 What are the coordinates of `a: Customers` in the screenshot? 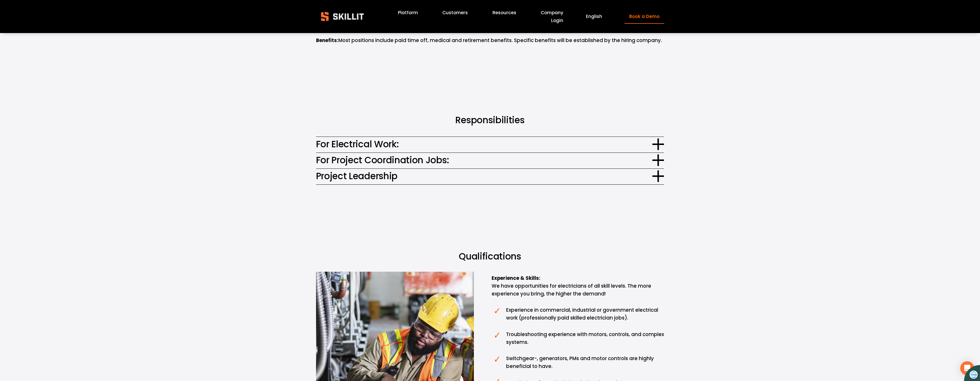 It's located at (455, 13).